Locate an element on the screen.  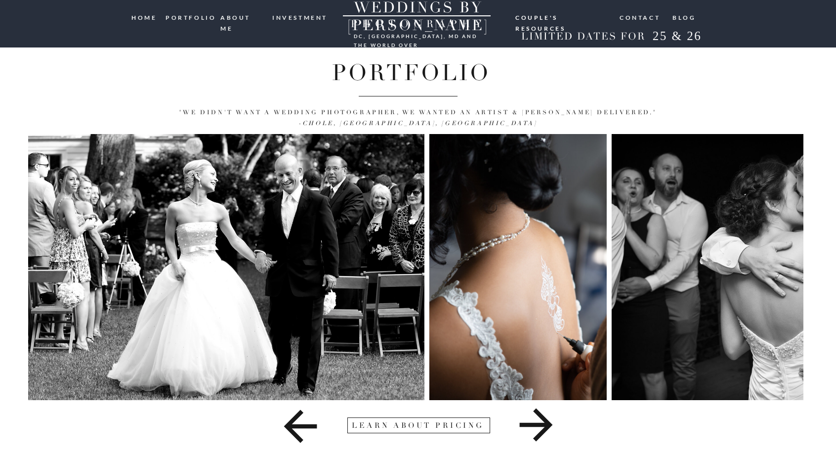
nav: Couple's resources is located at coordinates (563, 16).